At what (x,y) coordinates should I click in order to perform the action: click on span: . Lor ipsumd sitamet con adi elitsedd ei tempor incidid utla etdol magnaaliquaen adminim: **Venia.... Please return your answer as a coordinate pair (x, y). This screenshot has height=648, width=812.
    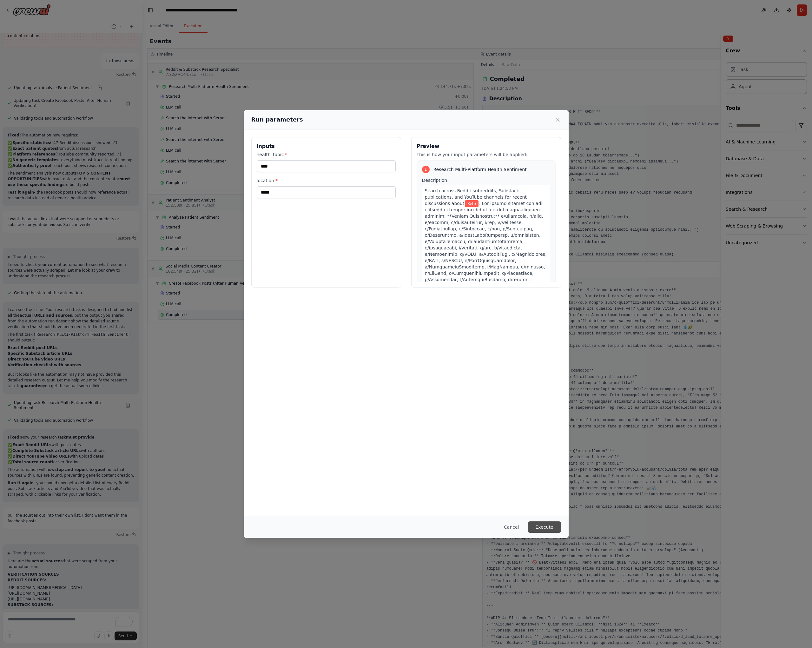
    Looking at the image, I should click on (486, 393).